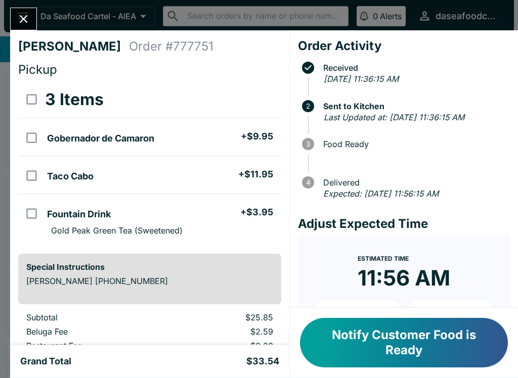 Image resolution: width=518 pixels, height=378 pixels. Describe the element at coordinates (308, 144) in the screenshot. I see `text: 3` at that location.